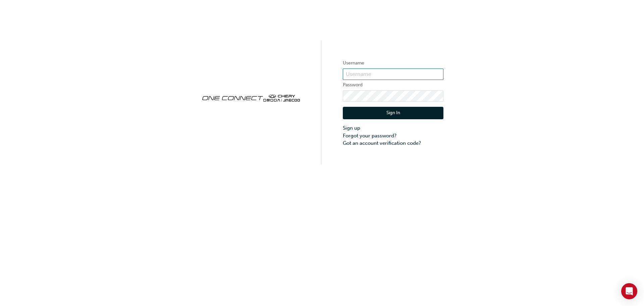 Image resolution: width=644 pixels, height=306 pixels. What do you see at coordinates (251, 97) in the screenshot?
I see `img: oneconnect` at bounding box center [251, 97].